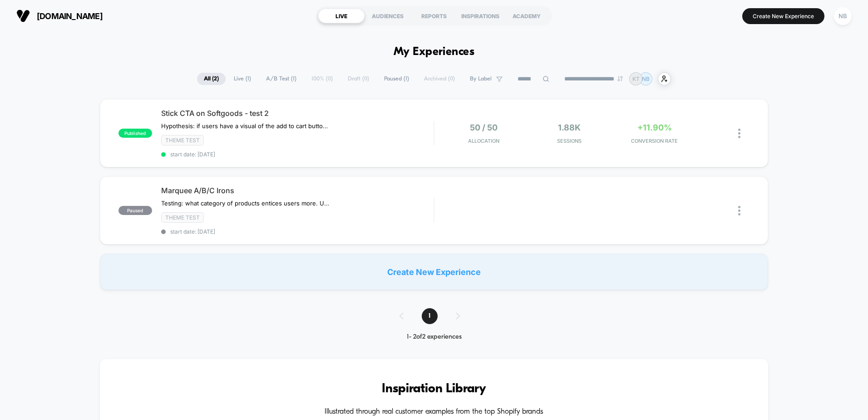  Describe the element at coordinates (281, 78) in the screenshot. I see `span: A/B Test ( 1 )` at that location.